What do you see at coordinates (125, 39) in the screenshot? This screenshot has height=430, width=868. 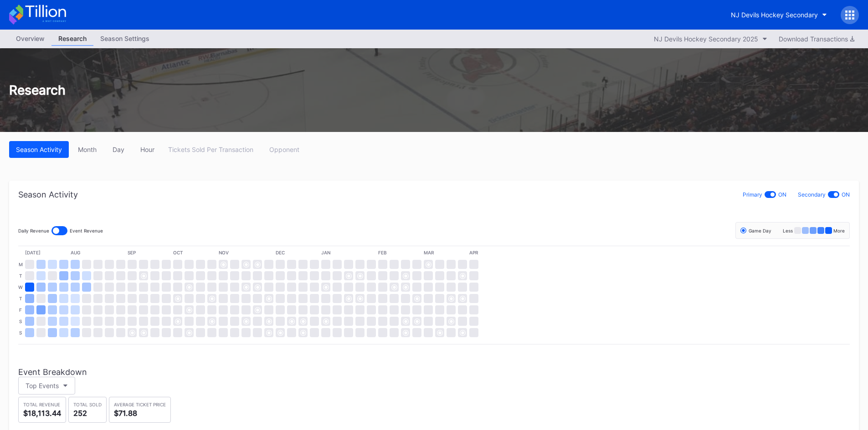 I see `a: Season Settings` at bounding box center [125, 39].